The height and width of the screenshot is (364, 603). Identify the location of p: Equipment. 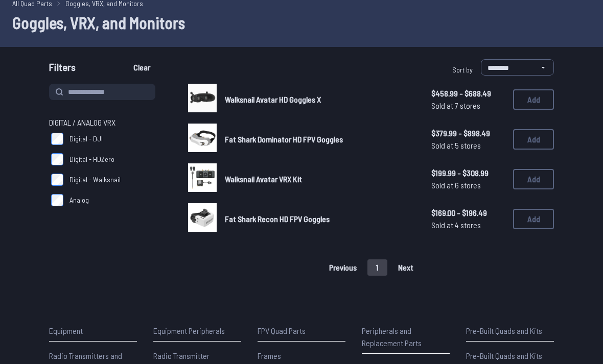
(93, 331).